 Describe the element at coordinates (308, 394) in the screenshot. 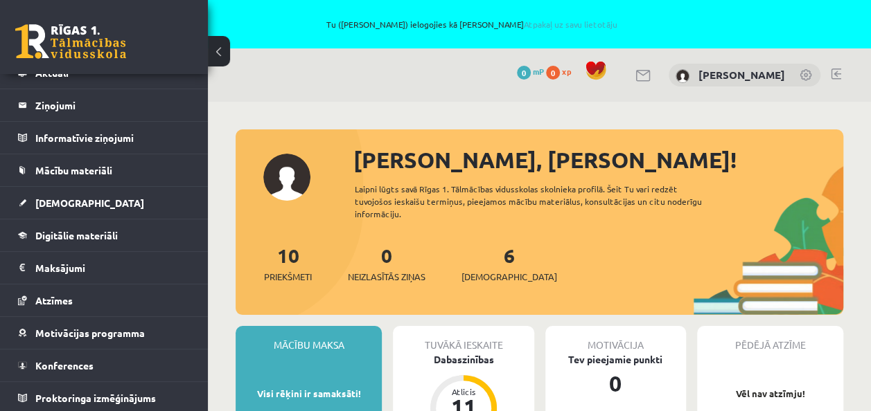

I see `p: Visi rēķini ir samaksāti!` at that location.